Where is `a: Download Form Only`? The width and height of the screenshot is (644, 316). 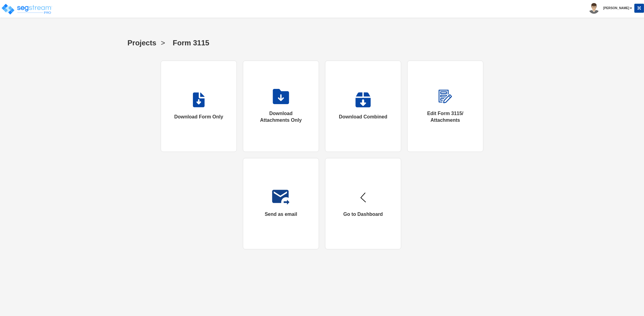 a: Download Form Only is located at coordinates (199, 106).